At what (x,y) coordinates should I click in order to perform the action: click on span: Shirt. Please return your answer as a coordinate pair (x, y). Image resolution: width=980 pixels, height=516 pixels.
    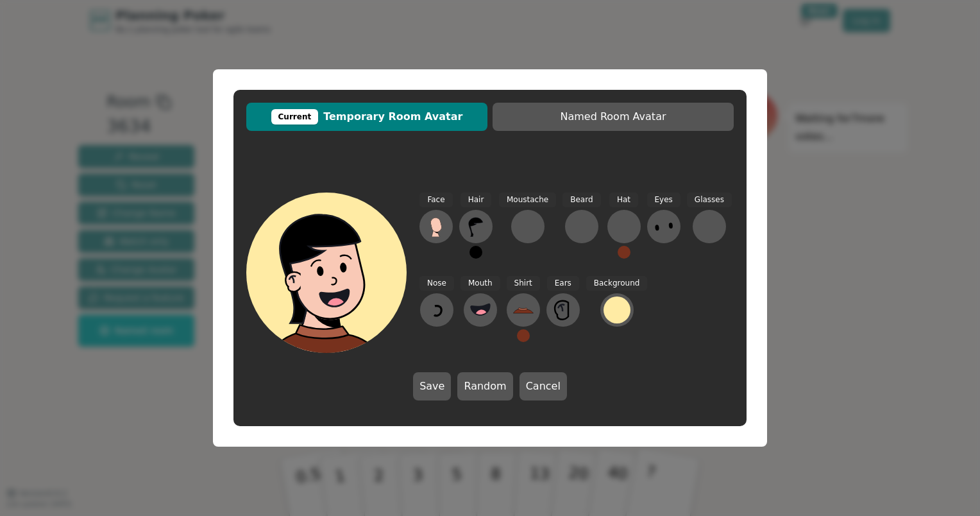
    Looking at the image, I should click on (524, 283).